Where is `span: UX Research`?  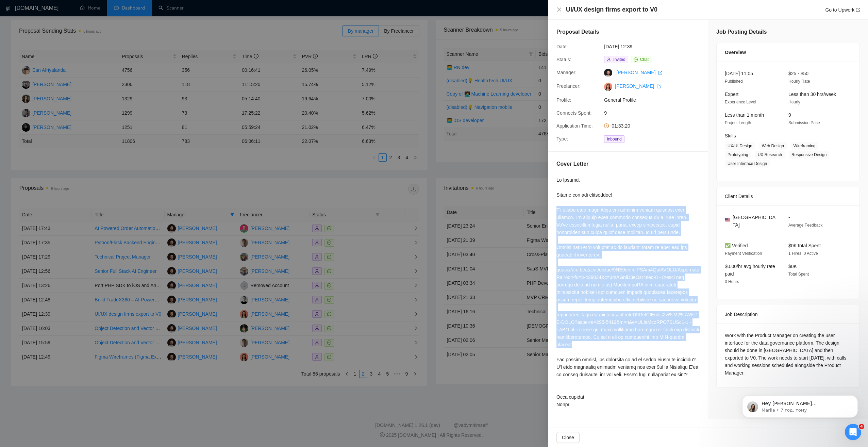
span: UX Research is located at coordinates (769, 155).